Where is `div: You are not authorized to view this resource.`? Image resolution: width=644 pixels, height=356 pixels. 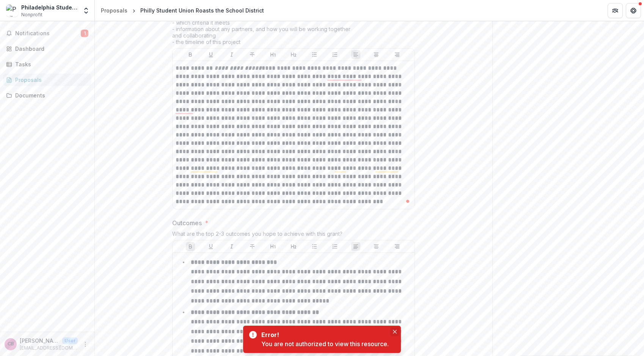
div: You are not authorized to view this resource. is located at coordinates (325, 344).